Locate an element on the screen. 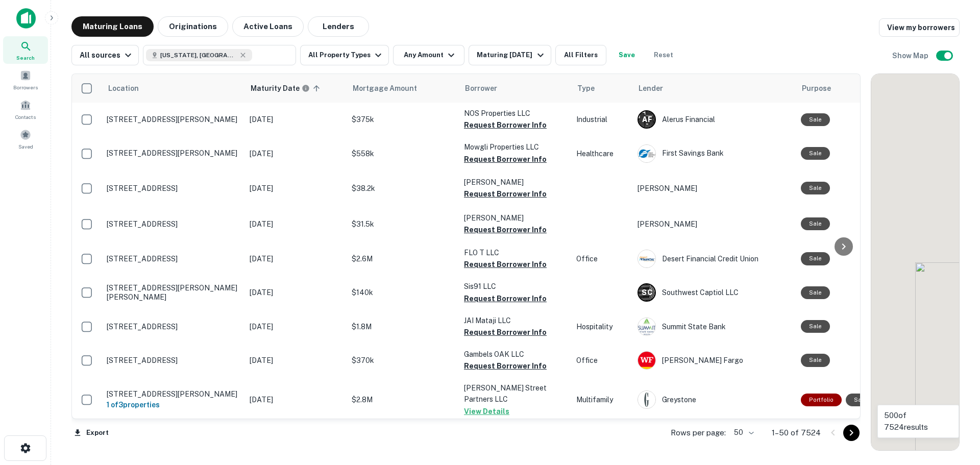 The width and height of the screenshot is (980, 465). div: Contacts is located at coordinates (25, 110).